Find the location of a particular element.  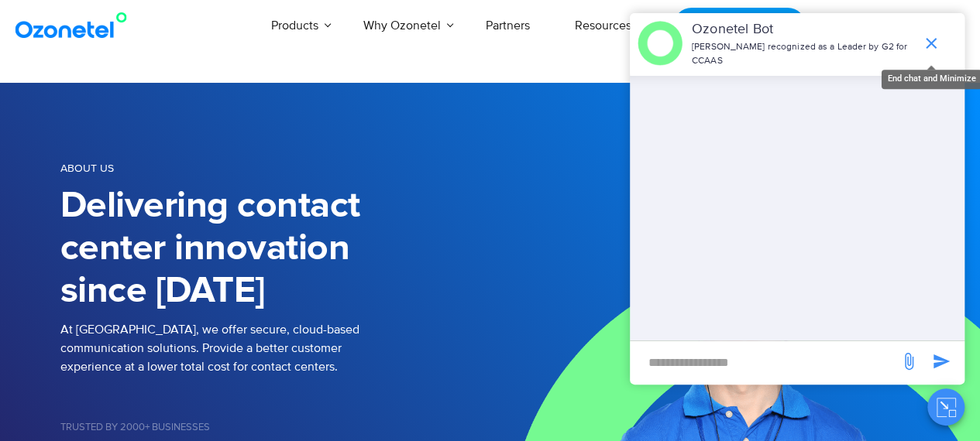

p: Ozonetel Bot is located at coordinates (803, 29).